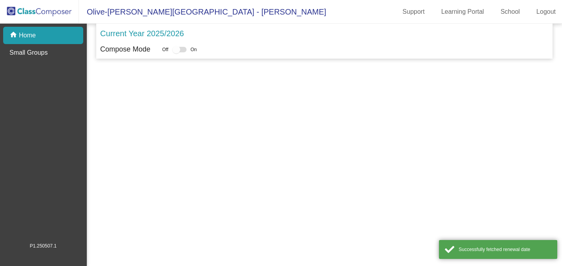 This screenshot has height=266, width=562. Describe the element at coordinates (27, 35) in the screenshot. I see `p: Home` at that location.